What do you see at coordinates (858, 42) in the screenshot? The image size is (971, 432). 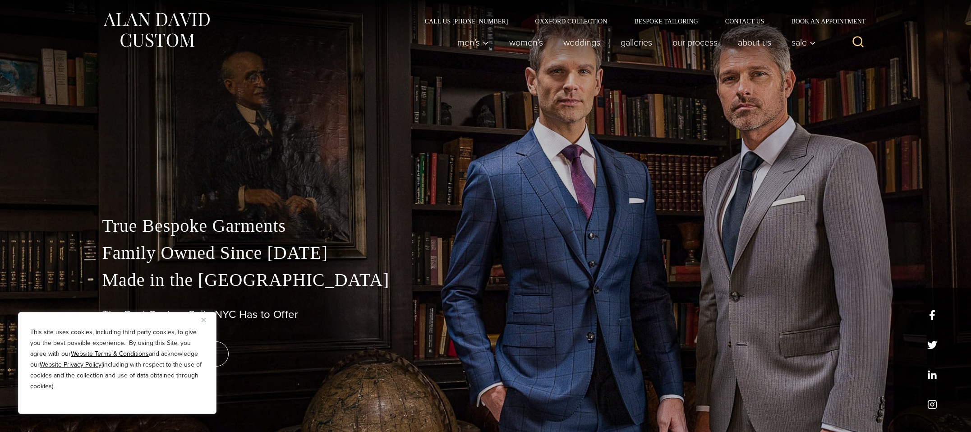 I see `button: View Search Form` at bounding box center [858, 42].